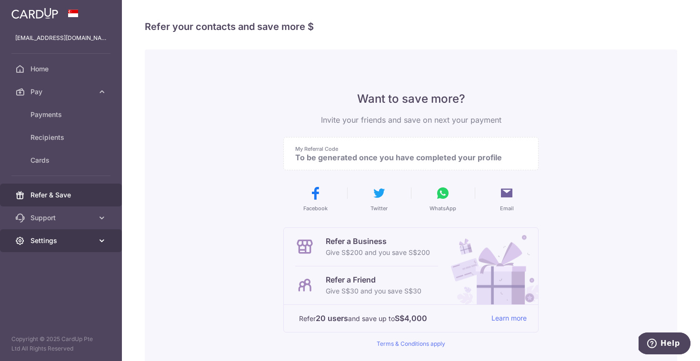 The width and height of the screenshot is (700, 361). What do you see at coordinates (62, 92) in the screenshot?
I see `span: Pay` at bounding box center [62, 92].